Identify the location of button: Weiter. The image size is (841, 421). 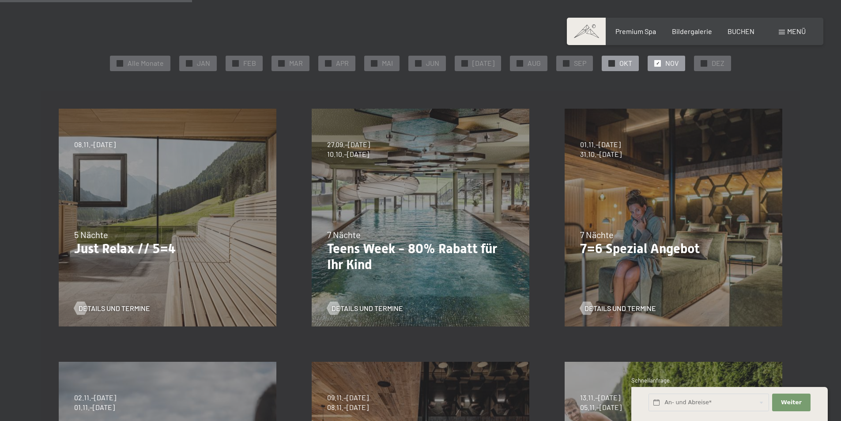
(791, 402).